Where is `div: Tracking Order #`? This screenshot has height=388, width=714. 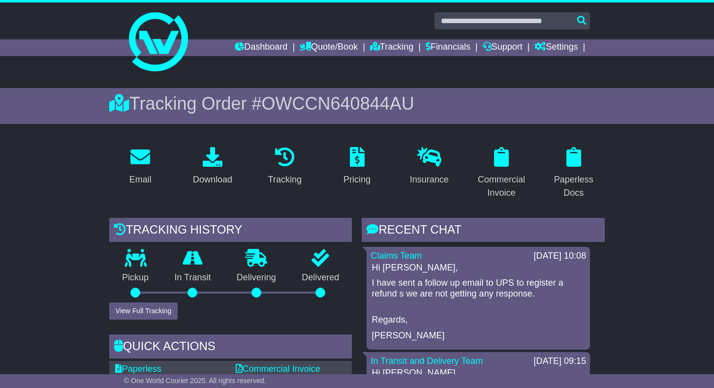
div: Tracking Order # is located at coordinates (357, 103).